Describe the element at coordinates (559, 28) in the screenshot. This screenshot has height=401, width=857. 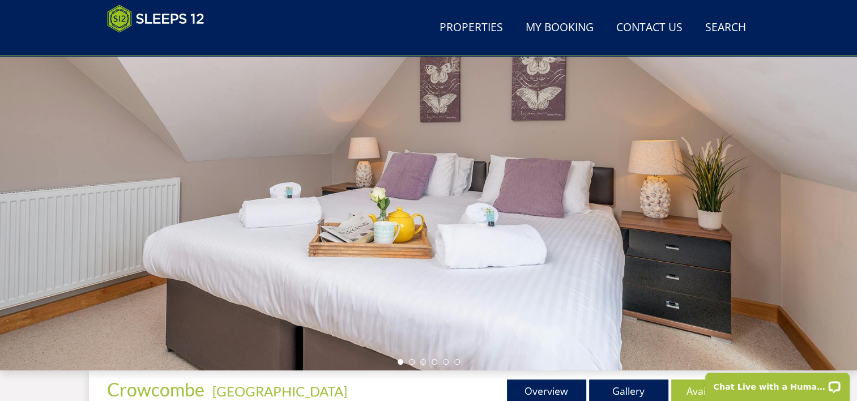
I see `a: My Booking` at that location.